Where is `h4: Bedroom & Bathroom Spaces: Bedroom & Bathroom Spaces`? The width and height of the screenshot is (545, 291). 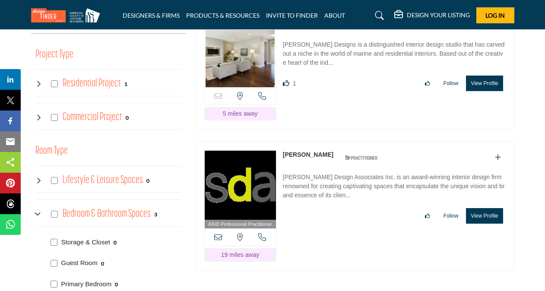
h4: Bedroom & Bathroom Spaces: Bedroom & Bathroom Spaces is located at coordinates (107, 214).